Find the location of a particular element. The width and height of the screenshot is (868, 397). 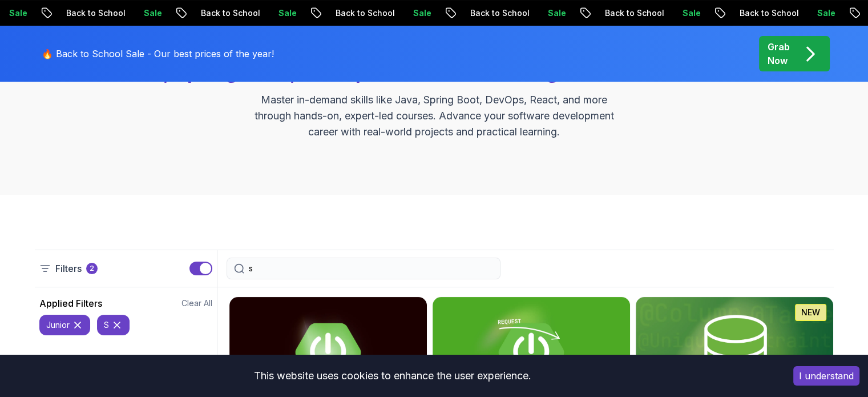

input: Search Java, React, Spring boot ... is located at coordinates (370, 268).